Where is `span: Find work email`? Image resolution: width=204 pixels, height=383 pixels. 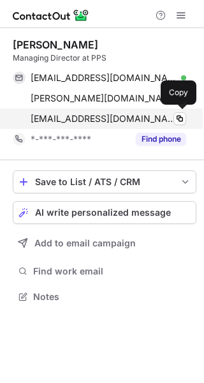 span: Find work email is located at coordinates (112, 272).